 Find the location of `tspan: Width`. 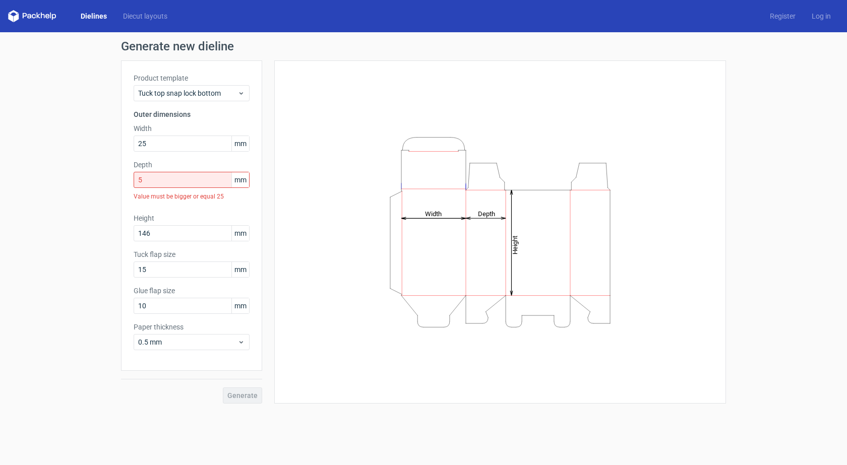

tspan: Width is located at coordinates (433, 213).